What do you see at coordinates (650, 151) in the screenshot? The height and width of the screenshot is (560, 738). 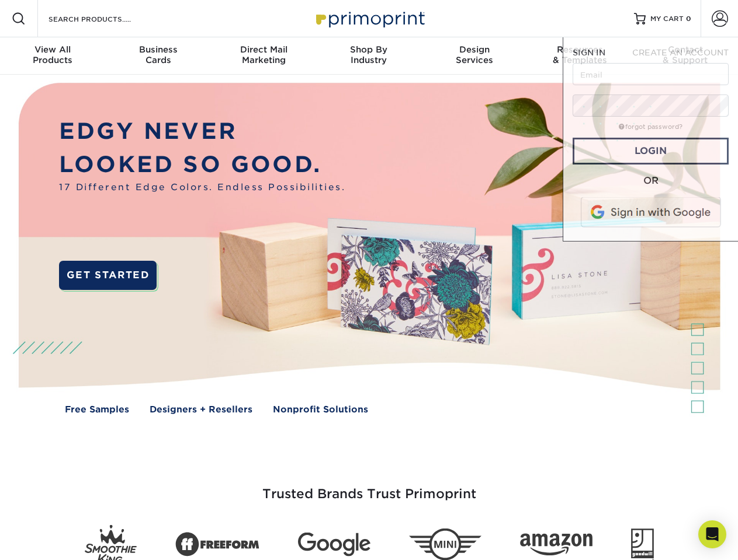 I see `a: Login` at bounding box center [650, 151].